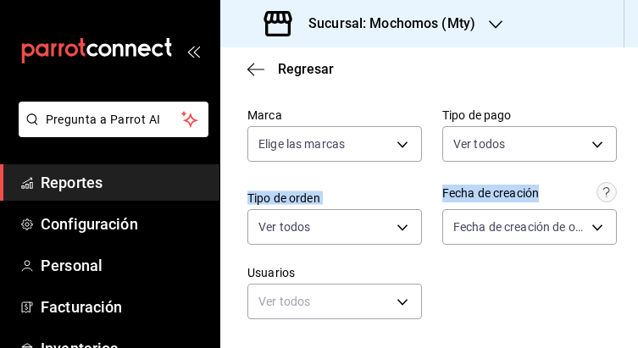  Describe the element at coordinates (384, 24) in the screenshot. I see `h3: Sucursal: Mochomos (Mty)` at that location.